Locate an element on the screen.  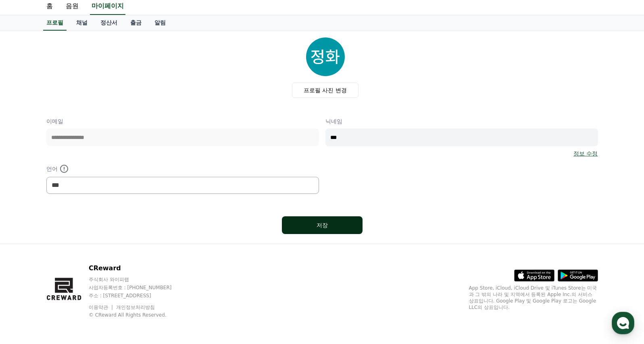
div: 저장 is located at coordinates (322, 225).